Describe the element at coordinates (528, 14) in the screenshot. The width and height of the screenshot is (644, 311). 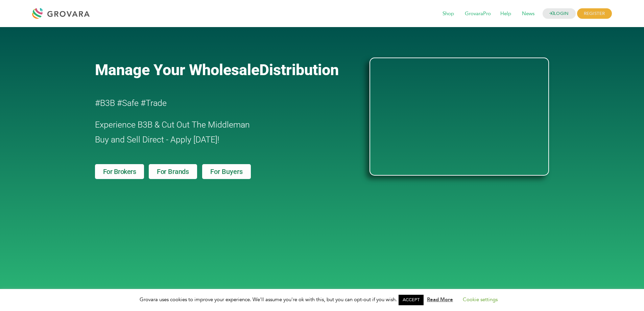
I see `a: News` at that location.